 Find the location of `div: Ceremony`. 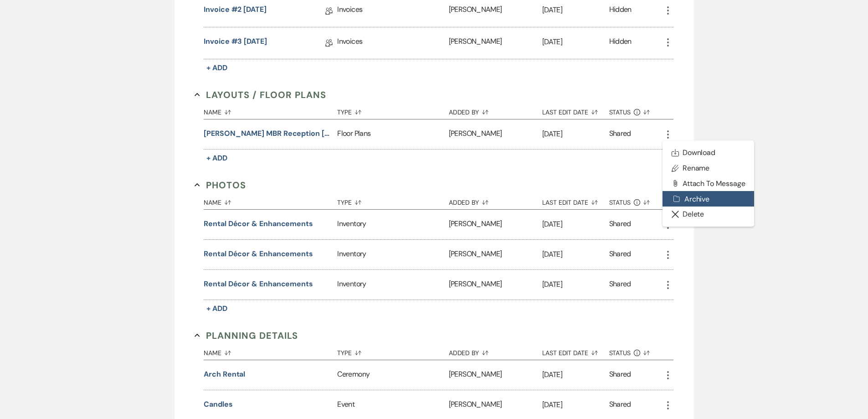

div: Ceremony is located at coordinates (393, 375).